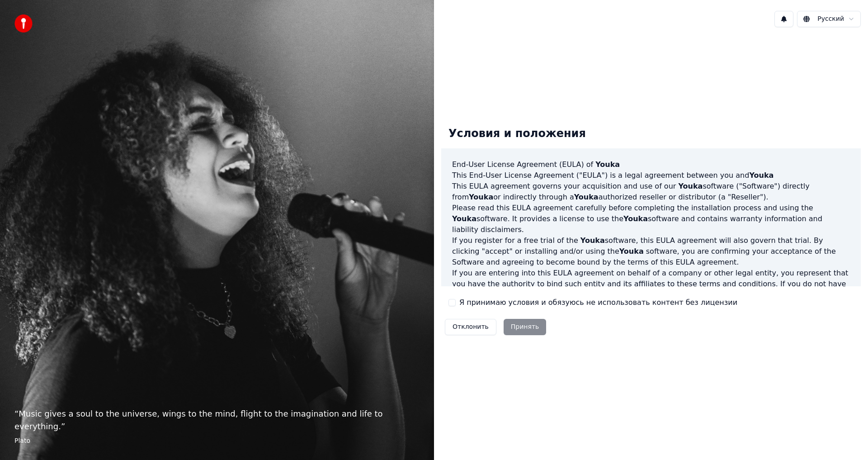 The image size is (868, 460). Describe the element at coordinates (598, 303) in the screenshot. I see `label: Я принимаю условия и обязуюсь не использовать контент без лицензии` at that location.